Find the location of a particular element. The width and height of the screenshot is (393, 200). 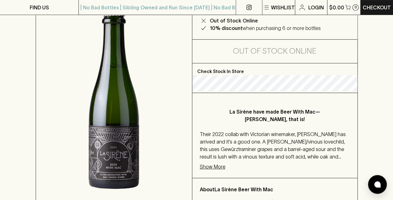

b: 10% discount is located at coordinates (226, 28).